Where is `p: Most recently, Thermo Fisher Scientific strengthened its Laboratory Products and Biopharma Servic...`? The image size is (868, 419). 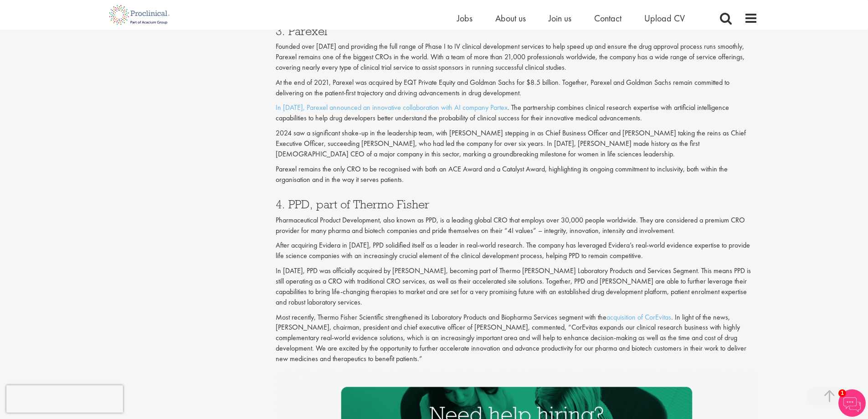 p: Most recently, Thermo Fisher Scientific strengthened its Laboratory Products and Biopharma Servic... is located at coordinates (517, 338).